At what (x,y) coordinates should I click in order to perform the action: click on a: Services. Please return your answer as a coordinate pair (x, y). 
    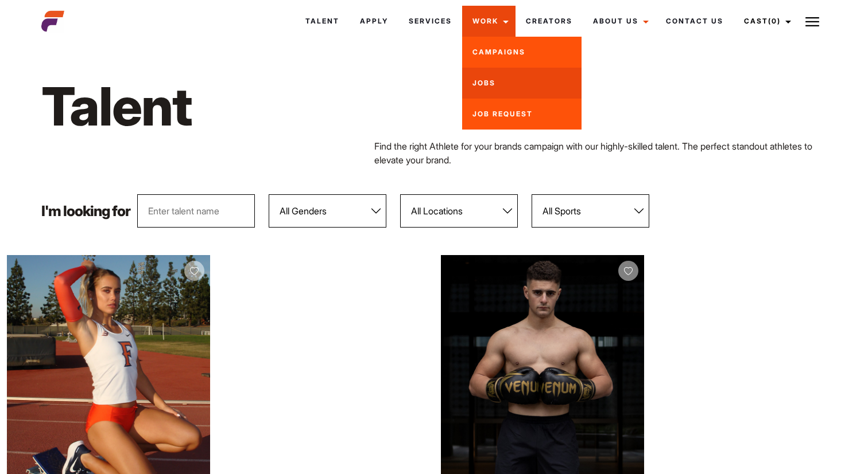
    Looking at the image, I should click on (430, 21).